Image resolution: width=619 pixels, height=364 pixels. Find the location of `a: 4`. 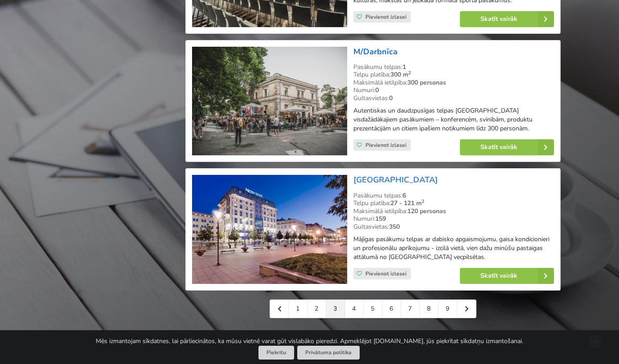

a: 4 is located at coordinates (354, 309).